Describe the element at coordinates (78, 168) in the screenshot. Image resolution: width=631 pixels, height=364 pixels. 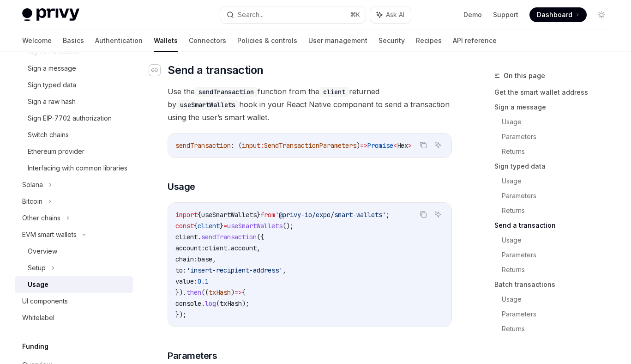
I see `div: Interfacing with common libraries` at that location.